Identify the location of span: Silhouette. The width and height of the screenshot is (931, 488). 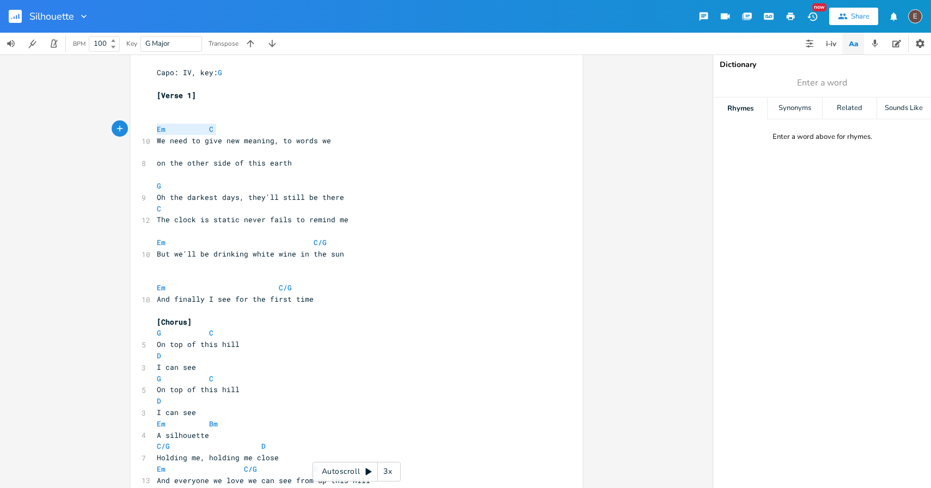
(52, 16).